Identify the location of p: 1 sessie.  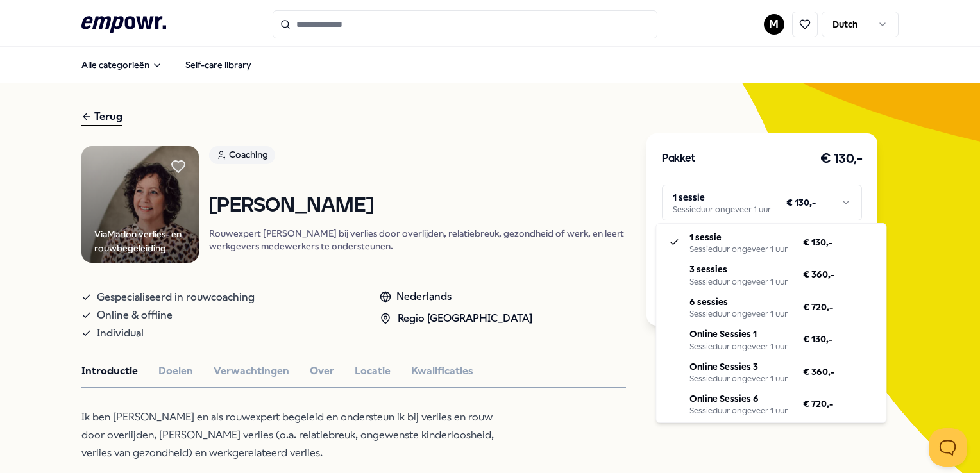
(738, 237).